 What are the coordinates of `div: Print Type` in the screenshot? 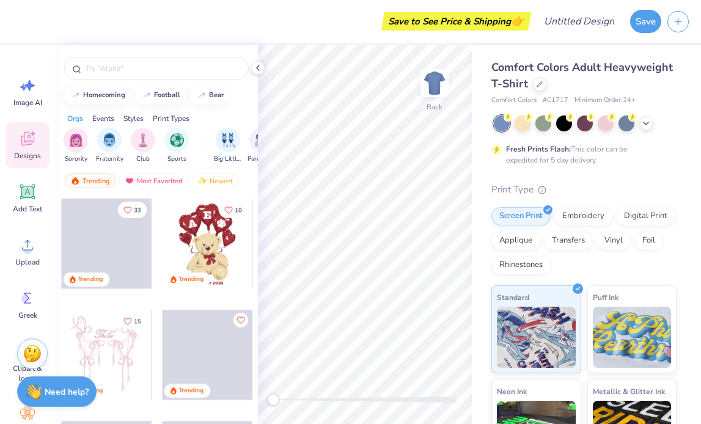 It's located at (583, 189).